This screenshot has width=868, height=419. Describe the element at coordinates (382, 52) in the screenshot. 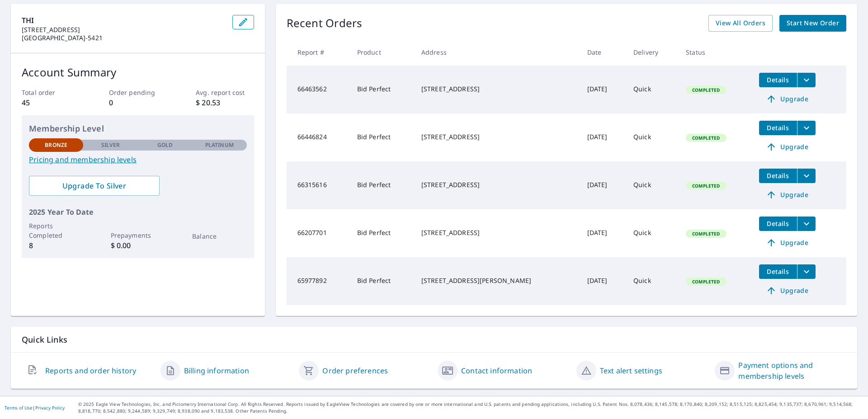

I see `th: Product` at that location.